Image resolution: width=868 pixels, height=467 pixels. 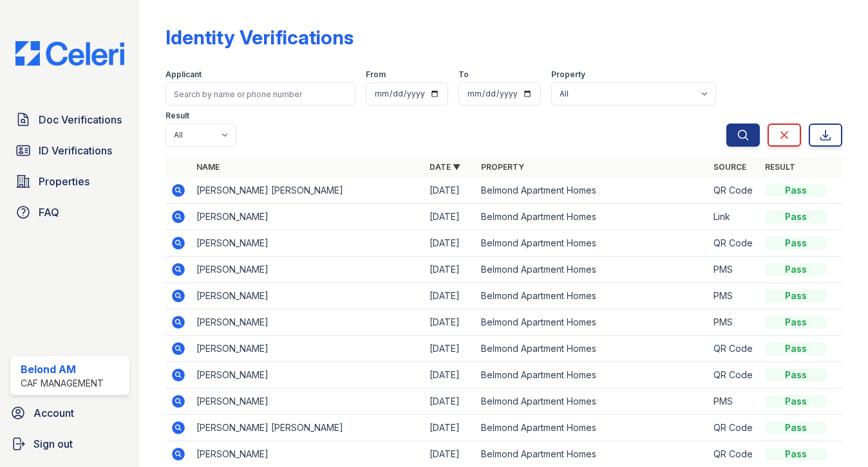 What do you see at coordinates (49, 212) in the screenshot?
I see `span: FAQ` at bounding box center [49, 212].